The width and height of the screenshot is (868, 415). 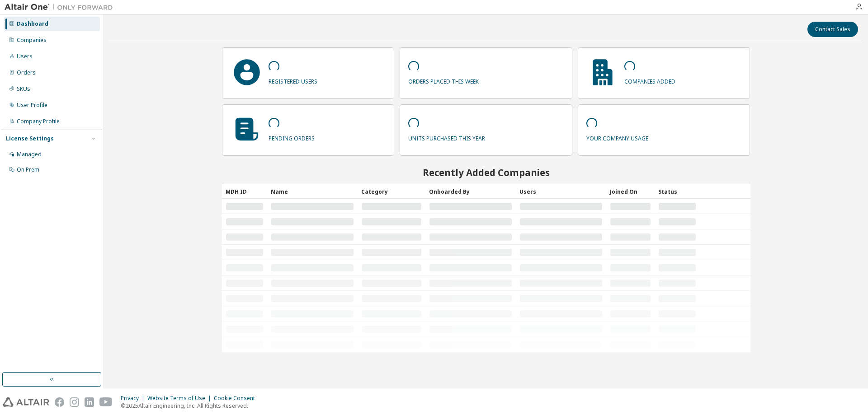 What do you see at coordinates (617, 137) in the screenshot?
I see `p: your company usage` at bounding box center [617, 137].